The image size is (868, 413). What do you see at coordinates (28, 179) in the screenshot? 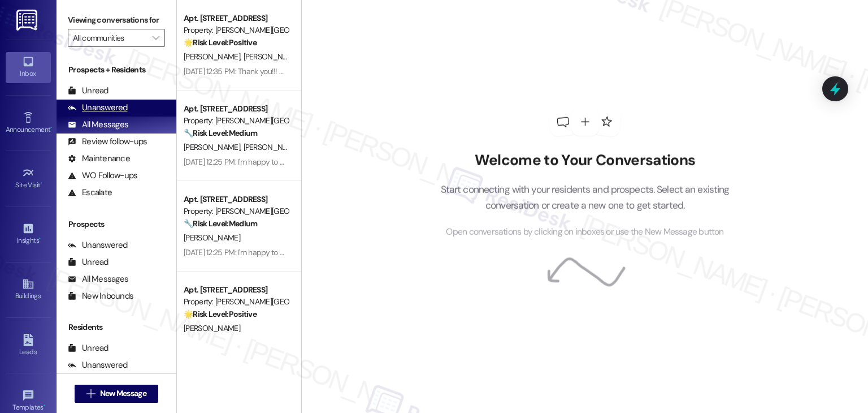
I see `a: Site Visit •` at bounding box center [28, 179].